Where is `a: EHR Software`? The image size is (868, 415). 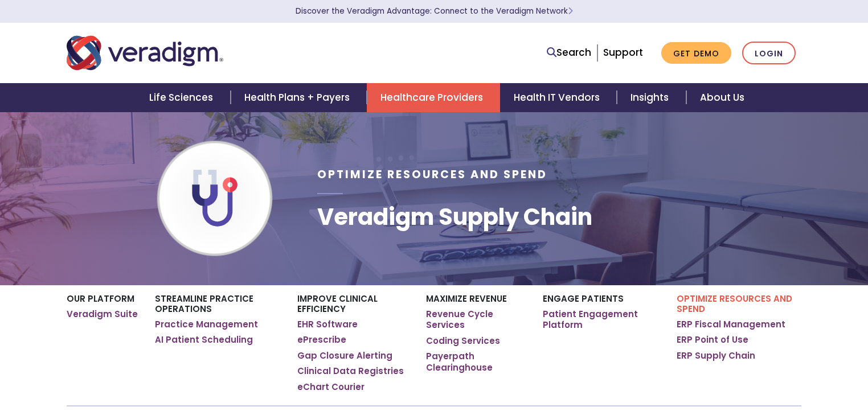 a: EHR Software is located at coordinates (327, 324).